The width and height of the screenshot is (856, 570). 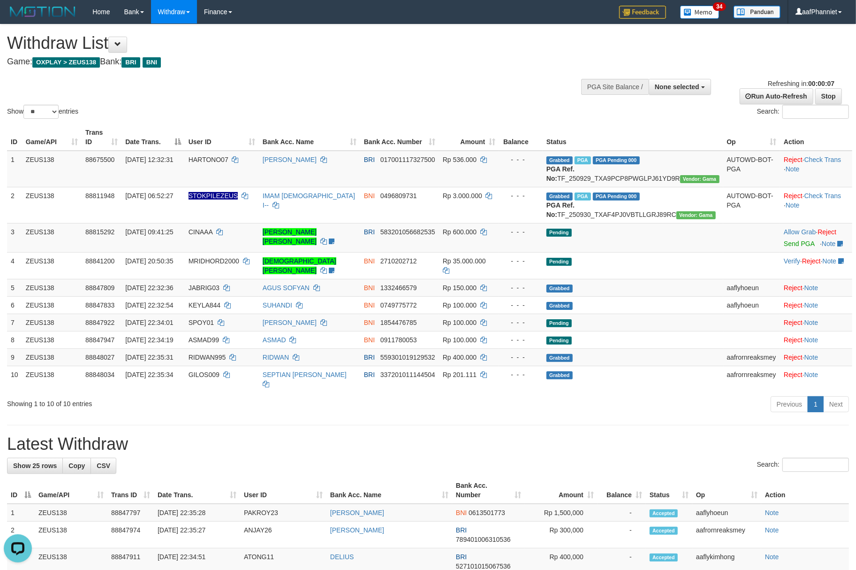 I want to click on a: 1, so click(x=816, y=404).